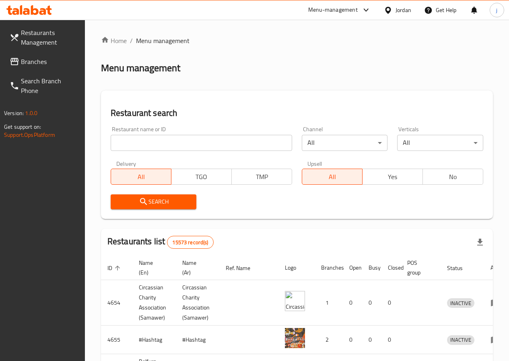 Image resolution: width=509 pixels, height=361 pixels. What do you see at coordinates (329, 339) in the screenshot?
I see `td: 2` at bounding box center [329, 339].